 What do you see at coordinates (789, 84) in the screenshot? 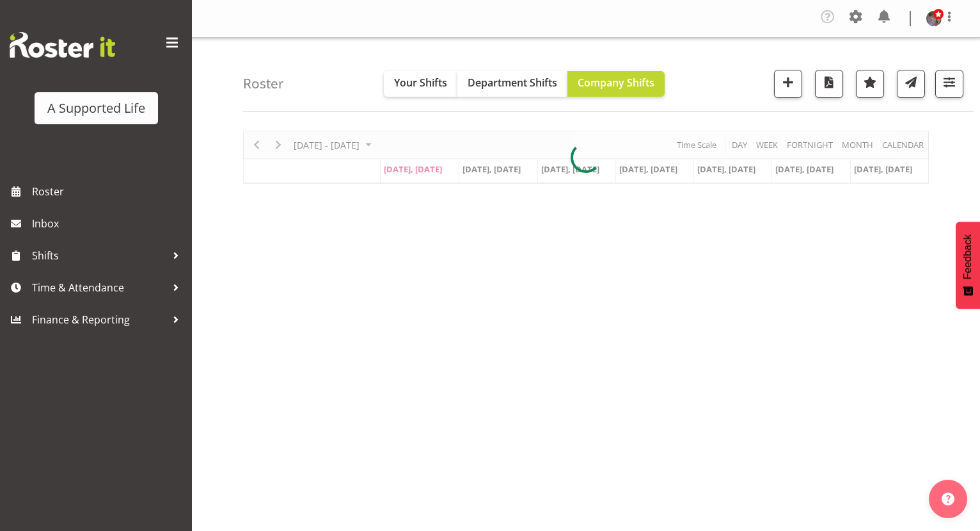
I see `button: Add a new shift` at bounding box center [789, 84].